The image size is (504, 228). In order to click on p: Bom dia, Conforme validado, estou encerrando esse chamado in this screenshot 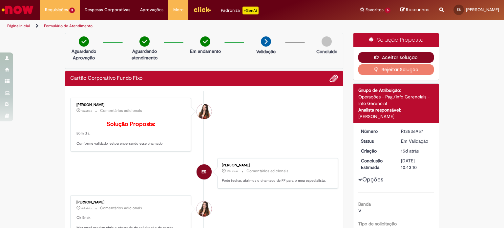, I will do `click(131, 134)`.